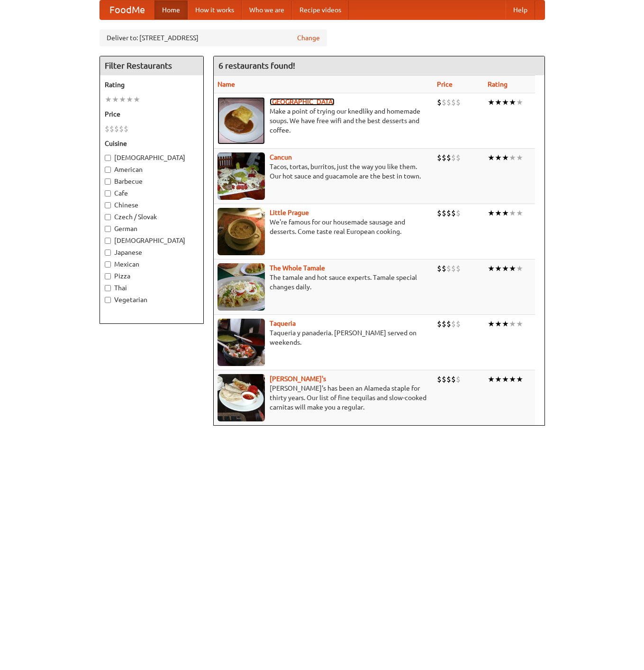 The width and height of the screenshot is (644, 670). What do you see at coordinates (151, 205) in the screenshot?
I see `label: Chinese` at bounding box center [151, 205].